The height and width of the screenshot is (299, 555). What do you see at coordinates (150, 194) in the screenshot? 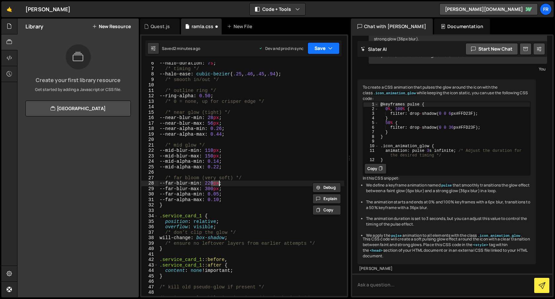
I see `div: 30` at bounding box center [150, 194].